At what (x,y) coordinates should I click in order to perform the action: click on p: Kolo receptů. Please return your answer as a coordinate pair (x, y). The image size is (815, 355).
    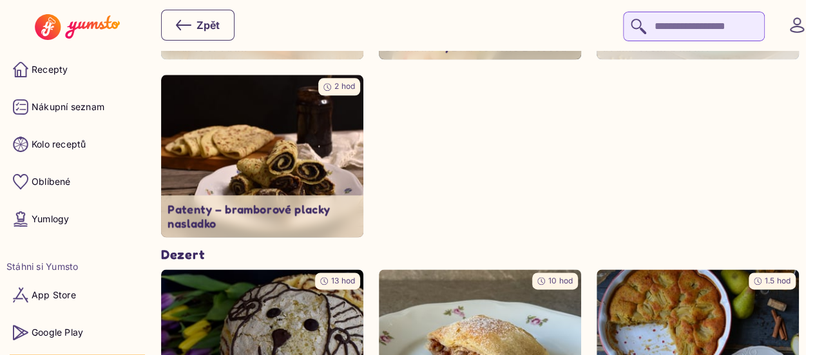
    Looking at the image, I should click on (59, 144).